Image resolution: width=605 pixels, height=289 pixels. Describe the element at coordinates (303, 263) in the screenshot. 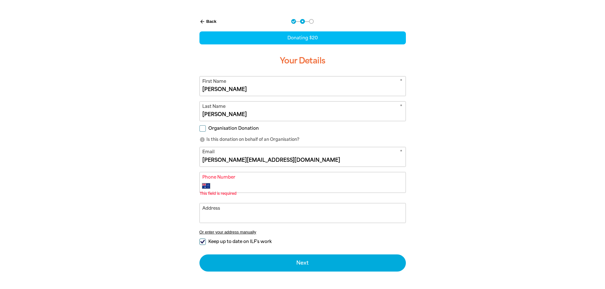

I see `button: Next` at that location.